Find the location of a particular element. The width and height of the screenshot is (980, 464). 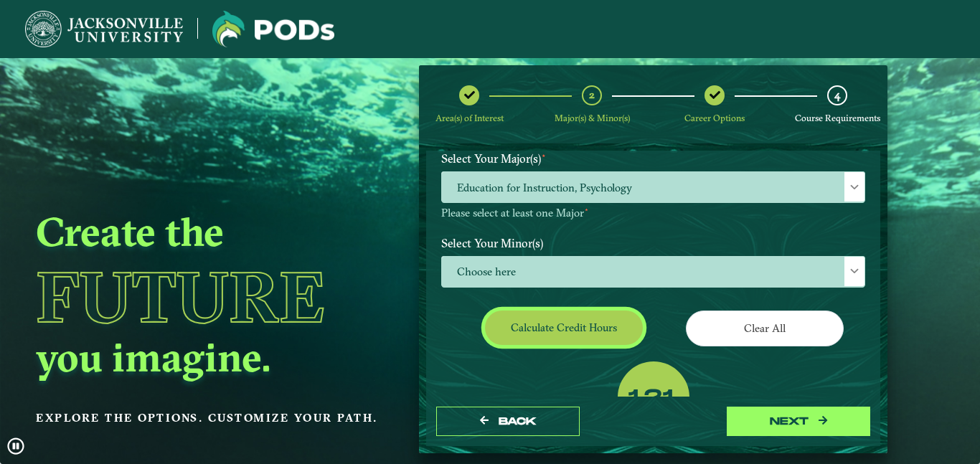

button: Calculate credit hours is located at coordinates (564, 327).